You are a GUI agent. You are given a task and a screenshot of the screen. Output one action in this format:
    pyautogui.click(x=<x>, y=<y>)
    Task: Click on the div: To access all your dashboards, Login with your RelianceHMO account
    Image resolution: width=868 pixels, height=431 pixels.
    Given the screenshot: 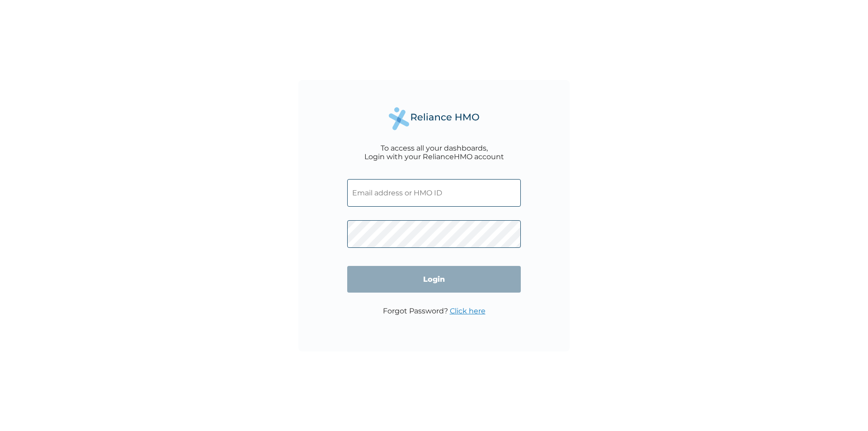 What is the action you would take?
    pyautogui.click(x=434, y=152)
    